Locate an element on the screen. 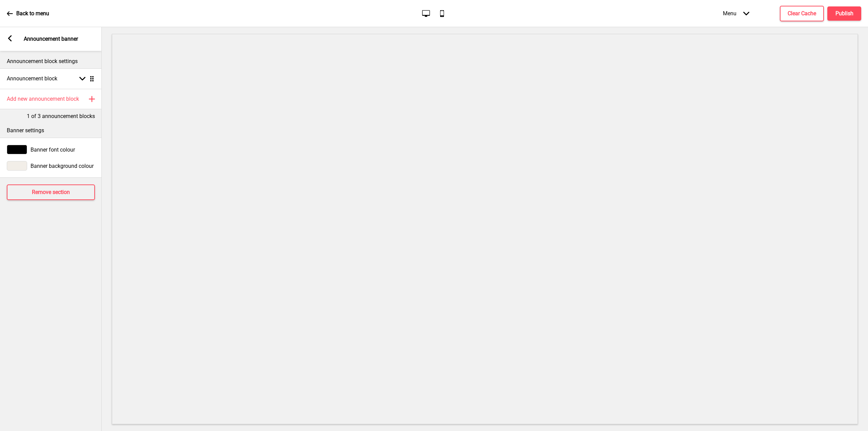 The width and height of the screenshot is (868, 431). div: Banner background colour is located at coordinates (51, 166).